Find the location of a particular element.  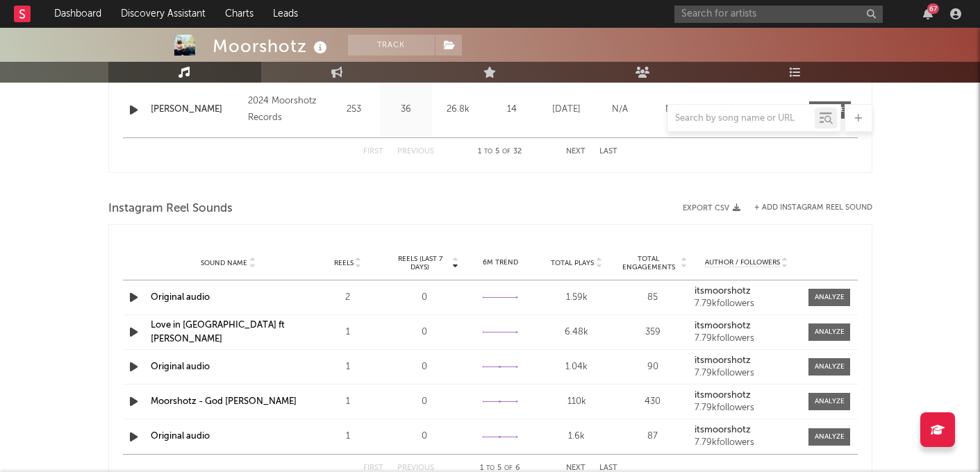

input: Search for artists is located at coordinates (779, 14).